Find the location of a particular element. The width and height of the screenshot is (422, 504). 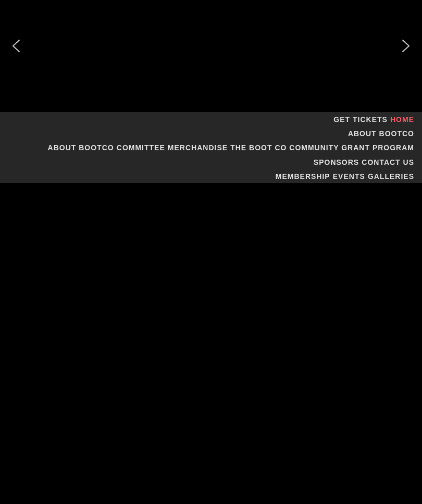

img: next arrow is located at coordinates (406, 46).